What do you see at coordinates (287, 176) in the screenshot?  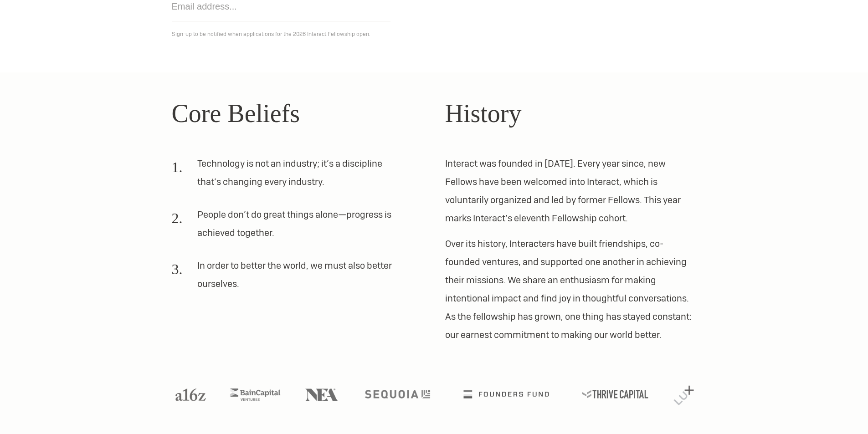 I see `li: Technology is not an industry; it’s a discipline that’s changing every industry.` at bounding box center [287, 176].